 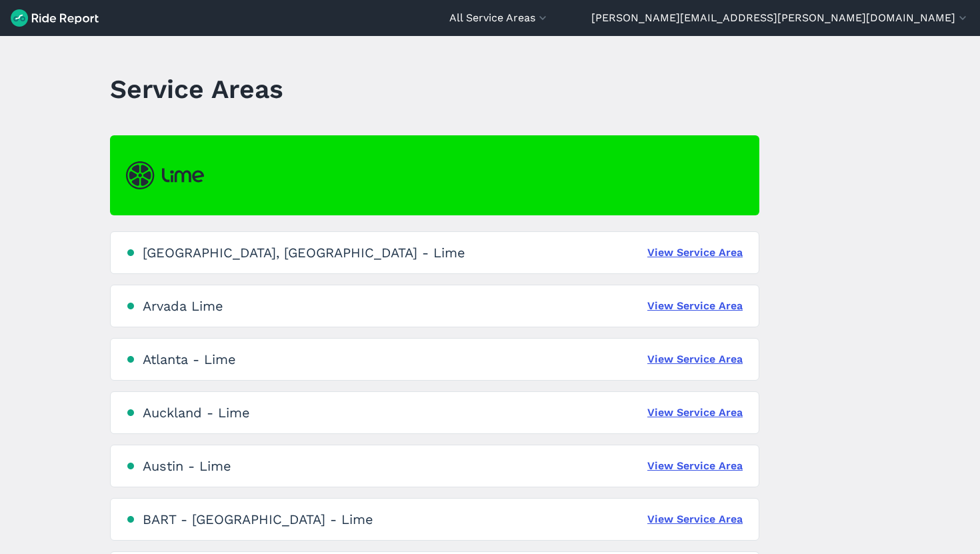 What do you see at coordinates (164, 176) in the screenshot?
I see `img: Lime` at bounding box center [164, 176].